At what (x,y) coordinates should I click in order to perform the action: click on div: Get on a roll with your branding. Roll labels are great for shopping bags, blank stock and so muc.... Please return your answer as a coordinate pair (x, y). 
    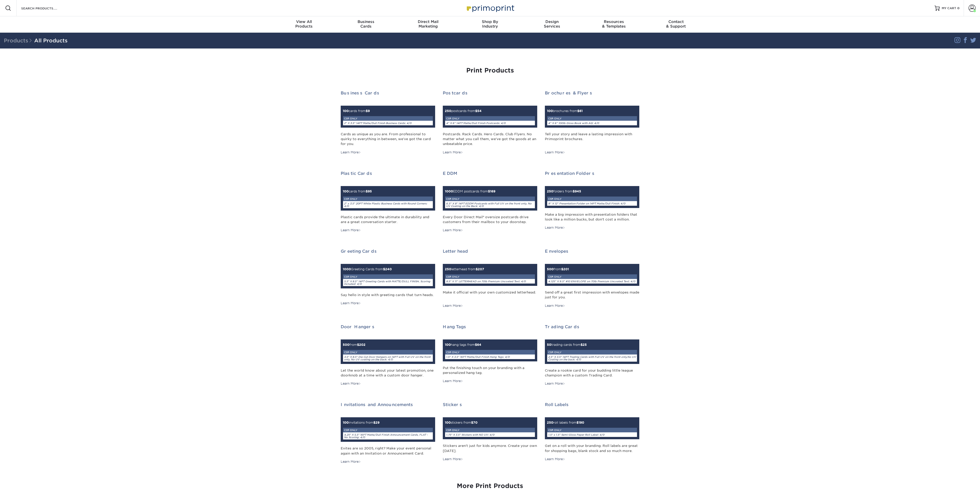
    Looking at the image, I should click on (592, 448).